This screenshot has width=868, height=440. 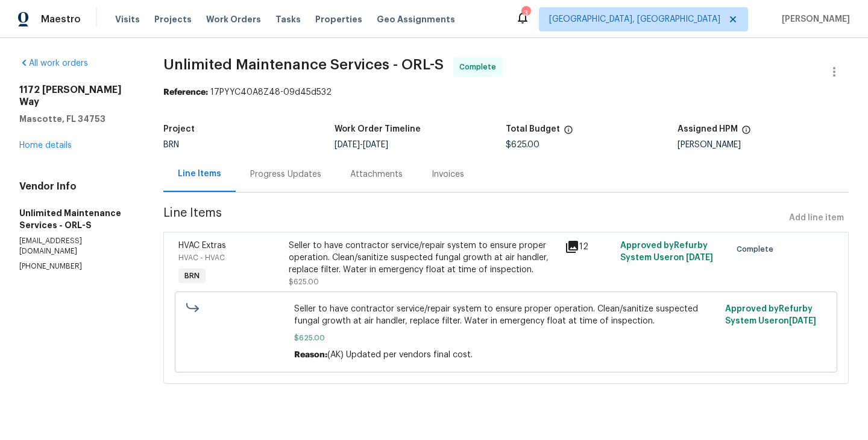 What do you see at coordinates (376, 175) in the screenshot?
I see `div: Attachments` at bounding box center [376, 175].